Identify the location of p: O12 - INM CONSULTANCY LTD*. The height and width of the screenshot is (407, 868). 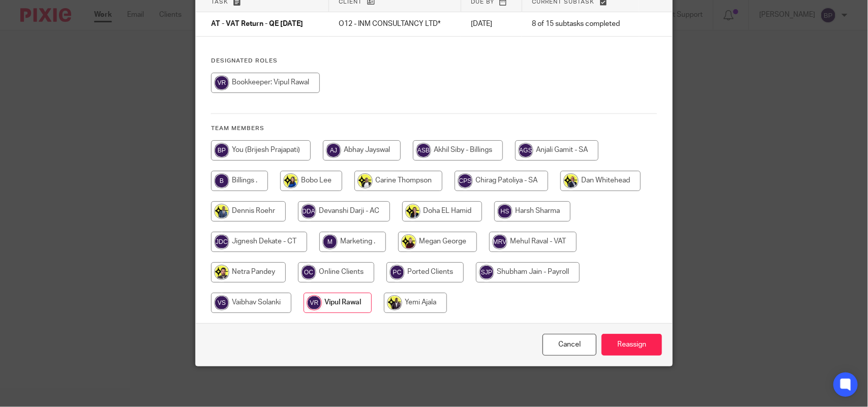
(395, 24).